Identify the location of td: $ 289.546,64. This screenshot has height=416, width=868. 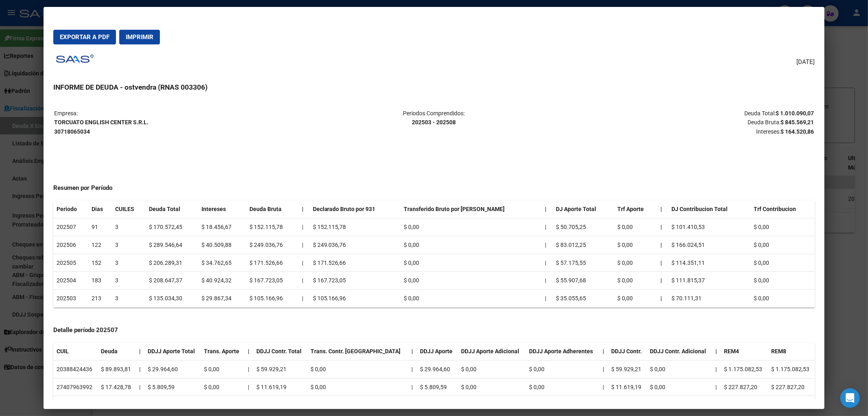
(172, 244).